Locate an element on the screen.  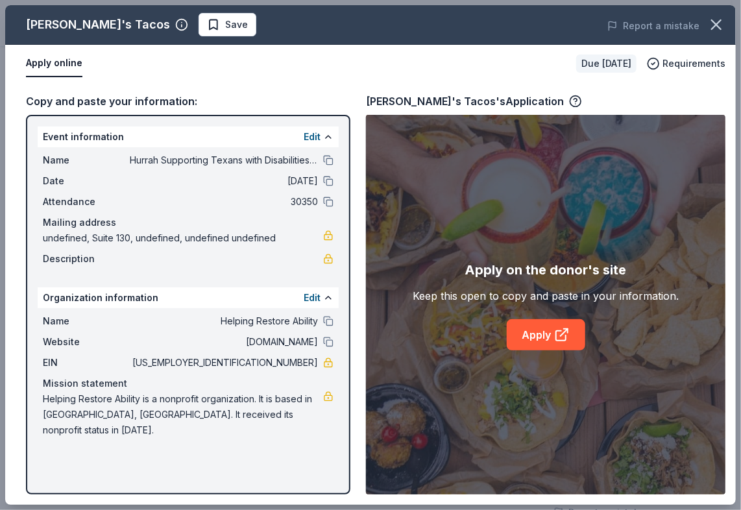
button: Apply online is located at coordinates (54, 64).